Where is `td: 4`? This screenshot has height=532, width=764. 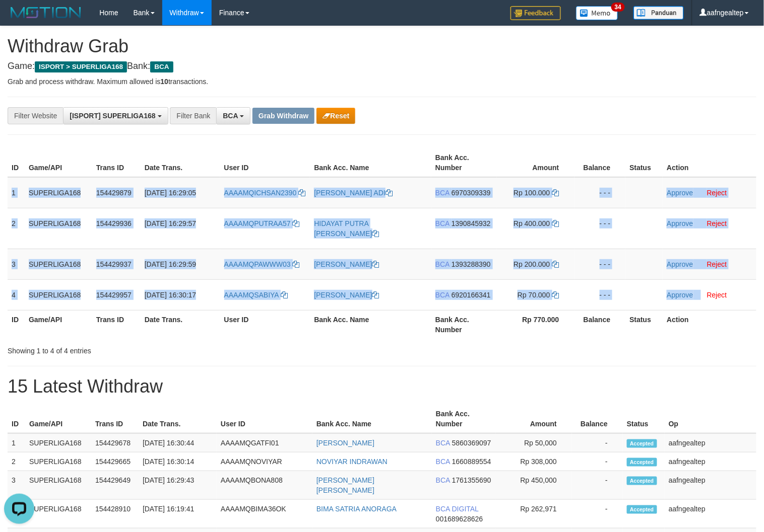 td: 4 is located at coordinates (16, 294).